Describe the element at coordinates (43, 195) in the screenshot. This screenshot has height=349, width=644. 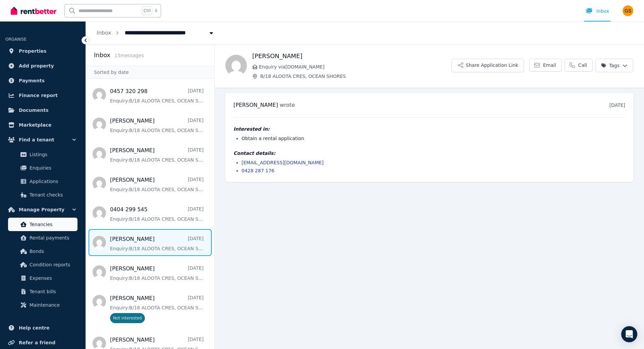
I see `a: Tenant checks` at that location.